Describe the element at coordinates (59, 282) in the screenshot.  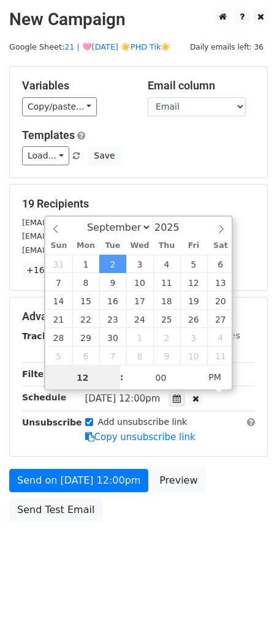
I see `span: September 7, 2025` at that location.